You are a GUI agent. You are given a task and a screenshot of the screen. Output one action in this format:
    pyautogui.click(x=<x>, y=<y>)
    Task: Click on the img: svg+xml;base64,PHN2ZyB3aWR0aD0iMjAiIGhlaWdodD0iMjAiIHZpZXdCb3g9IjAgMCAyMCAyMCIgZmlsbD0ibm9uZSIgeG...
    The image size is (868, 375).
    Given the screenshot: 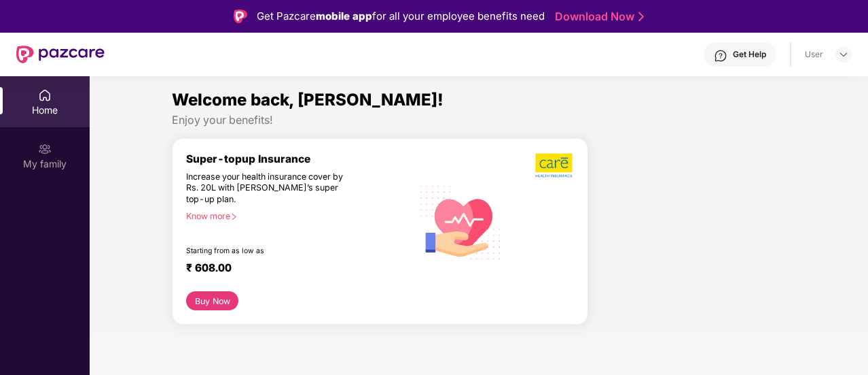 What is the action you would take?
    pyautogui.click(x=45, y=149)
    